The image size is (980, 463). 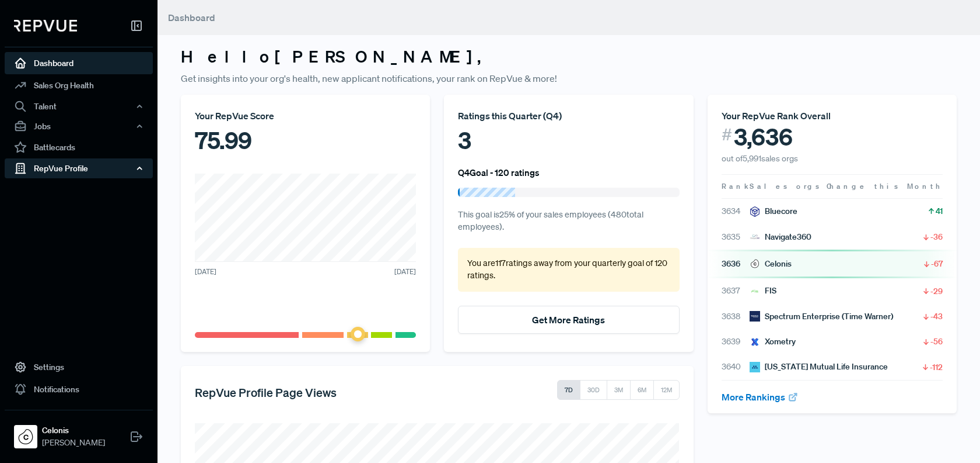 I want to click on img: RepVue, so click(x=45, y=26).